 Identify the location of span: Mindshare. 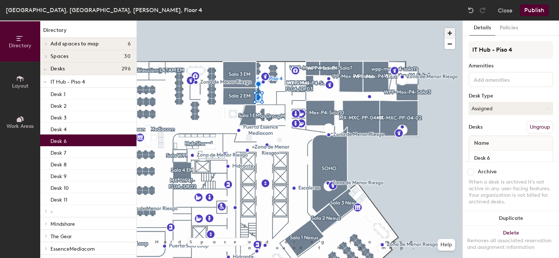
(63, 224).